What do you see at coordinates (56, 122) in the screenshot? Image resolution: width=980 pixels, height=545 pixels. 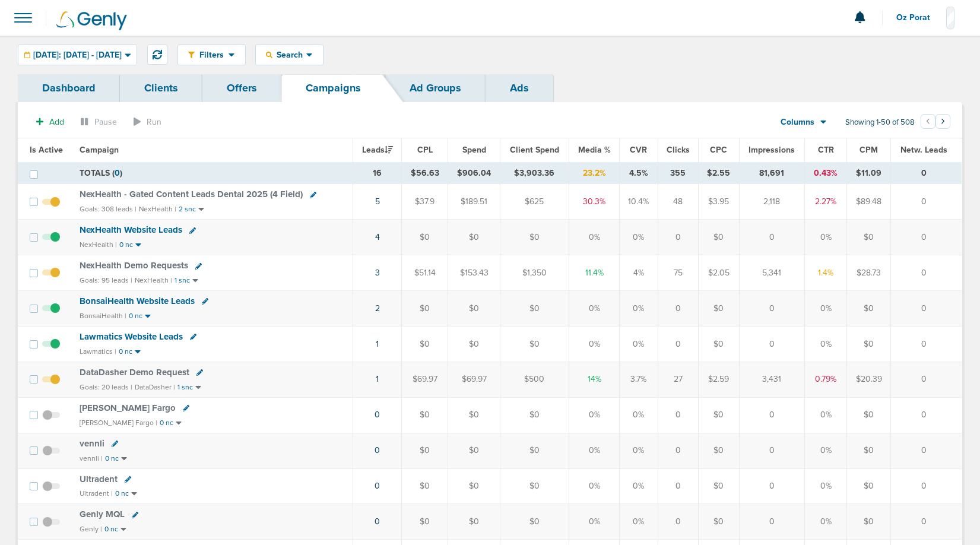 I see `span: Add` at bounding box center [56, 122].